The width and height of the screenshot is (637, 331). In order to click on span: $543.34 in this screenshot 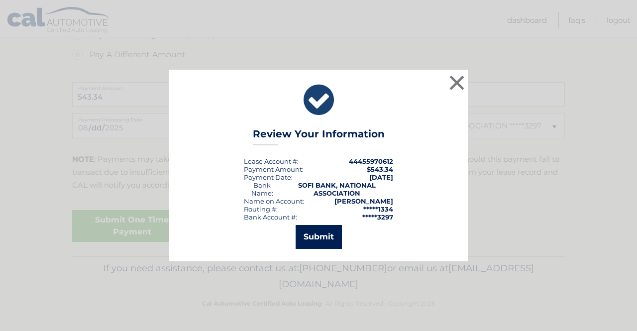, I will do `click(380, 169)`.